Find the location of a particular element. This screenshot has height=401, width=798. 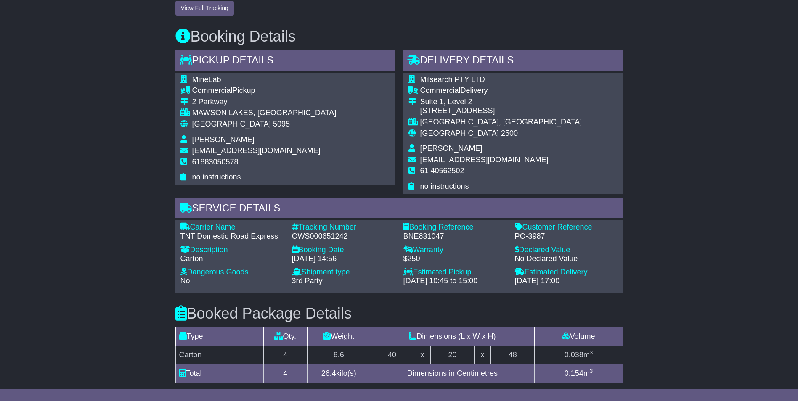

div: Delivery Details is located at coordinates (513, 61).